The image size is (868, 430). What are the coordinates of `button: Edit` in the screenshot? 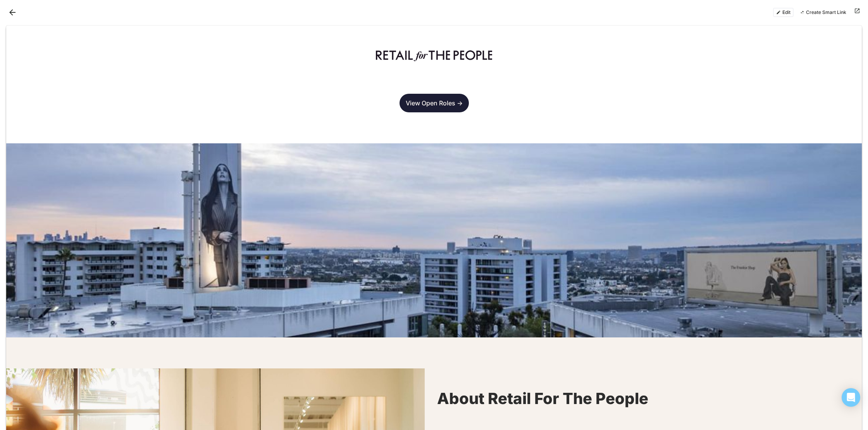 It's located at (783, 12).